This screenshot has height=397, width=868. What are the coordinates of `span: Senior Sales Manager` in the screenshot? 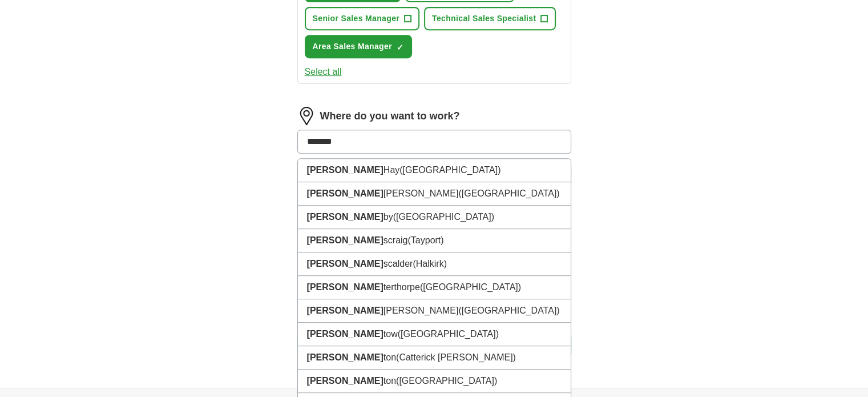 It's located at (356, 18).